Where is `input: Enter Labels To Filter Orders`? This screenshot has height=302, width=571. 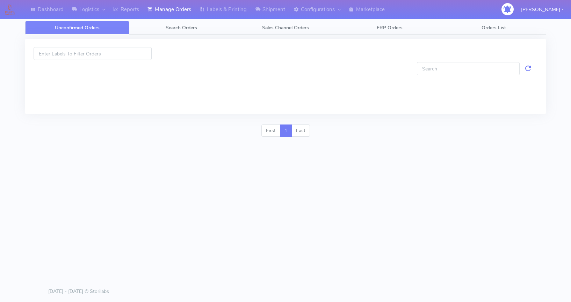
input: Enter Labels To Filter Orders is located at coordinates (93, 53).